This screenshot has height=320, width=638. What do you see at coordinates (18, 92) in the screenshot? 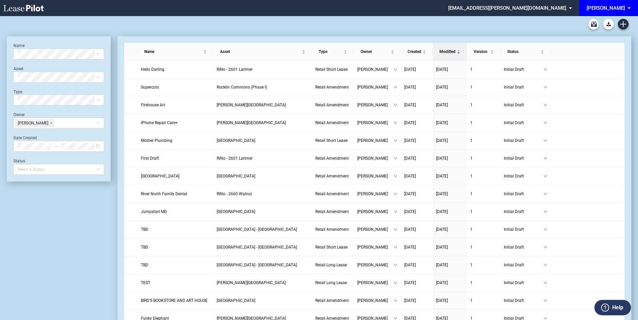
I see `label: Type` at bounding box center [18, 92].